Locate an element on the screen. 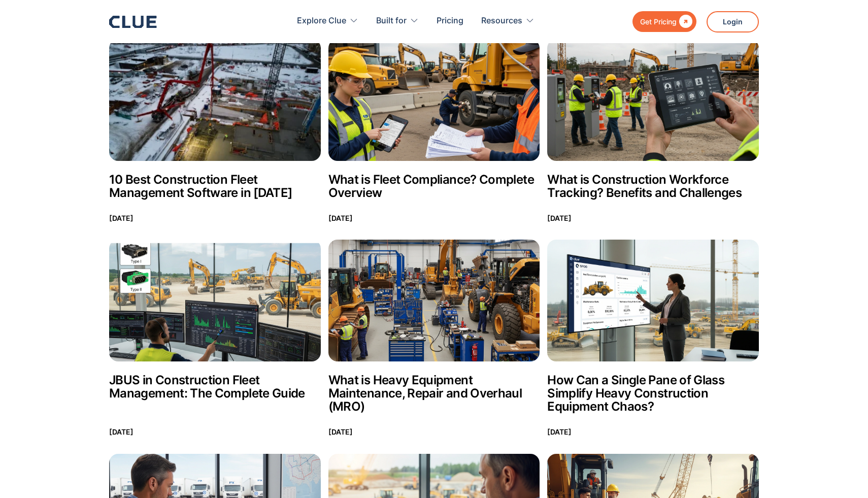 The width and height of the screenshot is (868, 498). img: JBUS in Construction Fleet Management: The Complete Guide is located at coordinates (215, 300).